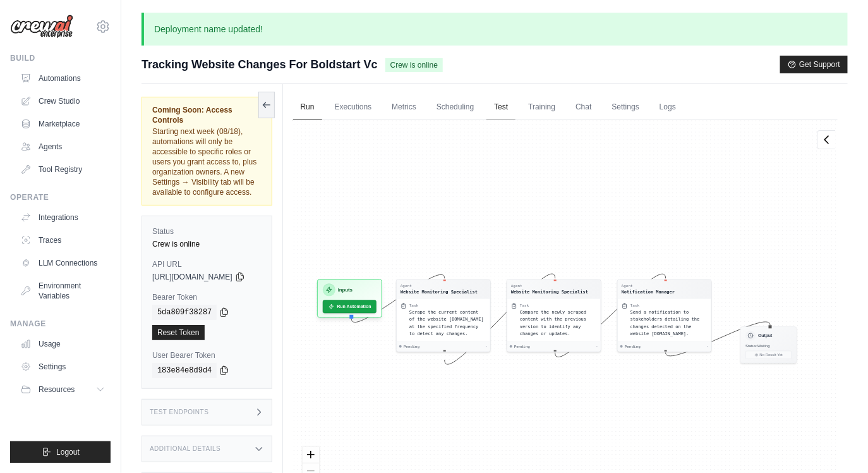  Describe the element at coordinates (63, 170) in the screenshot. I see `a: Tool Registry` at that location.